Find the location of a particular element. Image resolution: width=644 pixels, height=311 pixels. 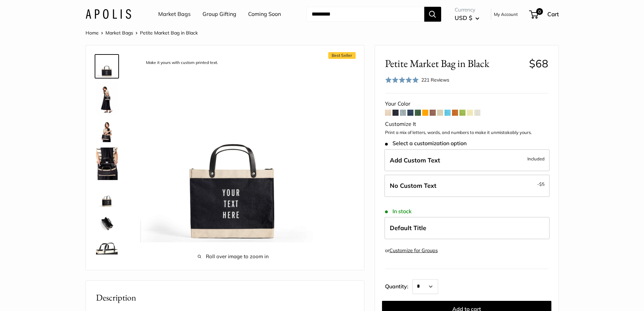

span: USD $ is located at coordinates (463, 18).